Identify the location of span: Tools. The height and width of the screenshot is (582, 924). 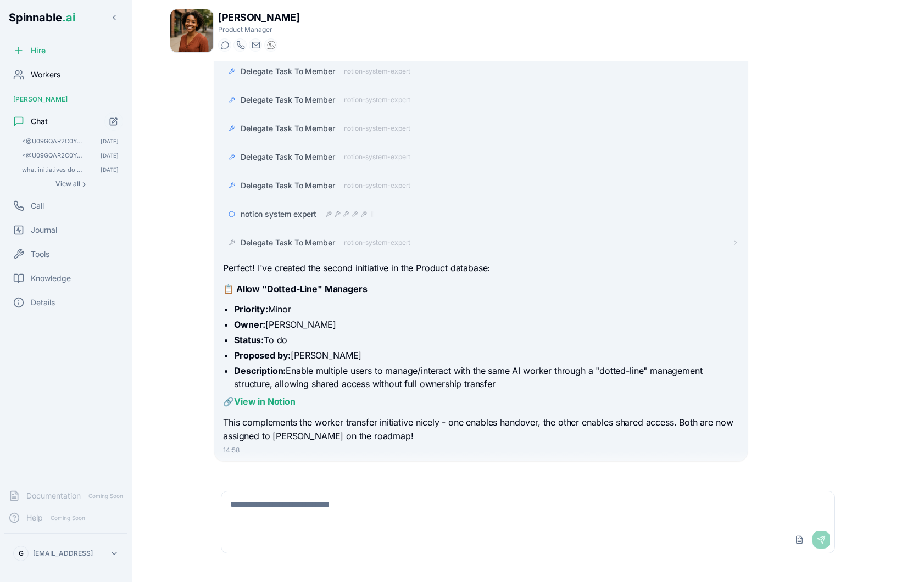
(40, 254).